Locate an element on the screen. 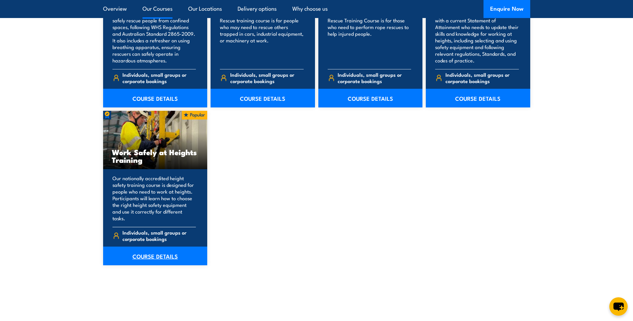 This screenshot has width=633, height=321. p: This refresher course is for anyone with a current Statement of Attainment who needs to update th... is located at coordinates (477, 37).